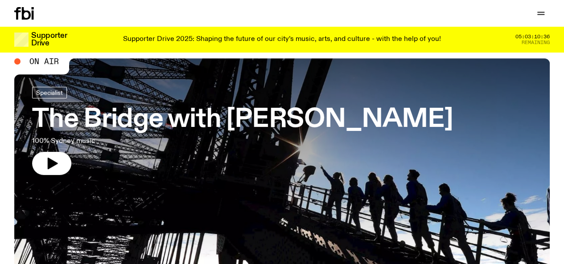 This screenshot has height=264, width=564. Describe the element at coordinates (282, 40) in the screenshot. I see `p: Supporter Drive 2025: Shaping the future of our city’s music, arts, and culture - with the help o...` at that location.